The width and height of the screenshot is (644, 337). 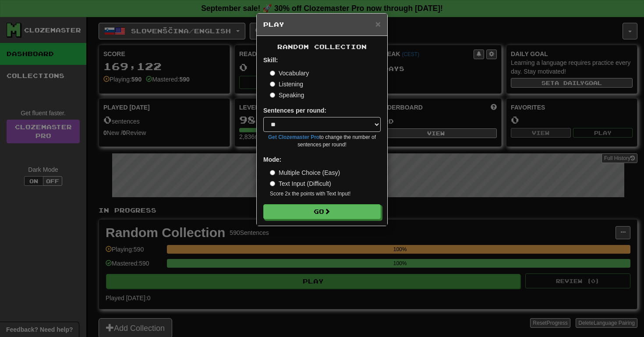 I want to click on strong: Skill:, so click(x=270, y=60).